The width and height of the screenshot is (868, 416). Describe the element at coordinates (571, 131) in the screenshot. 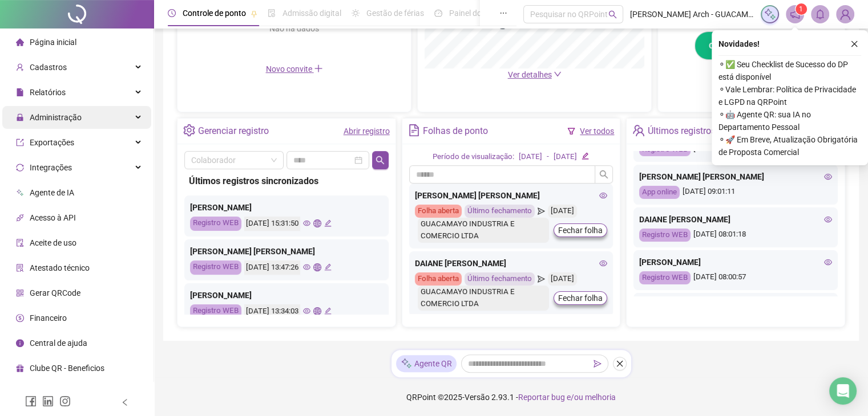

I see `span: filter` at that location.